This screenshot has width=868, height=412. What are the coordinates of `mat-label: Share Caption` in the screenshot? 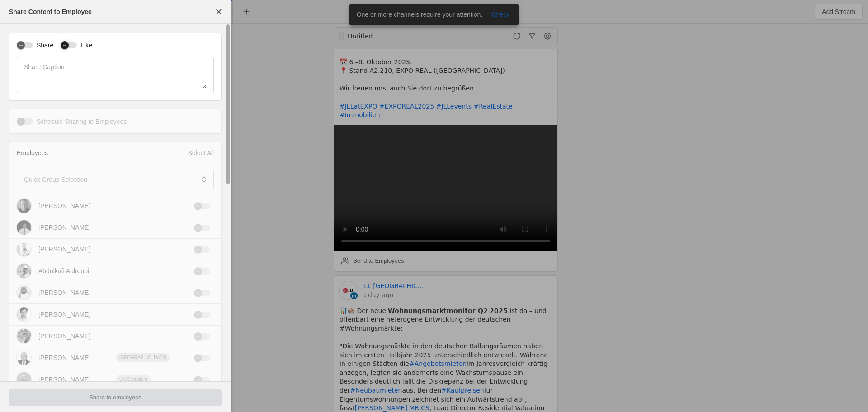 It's located at (44, 67).